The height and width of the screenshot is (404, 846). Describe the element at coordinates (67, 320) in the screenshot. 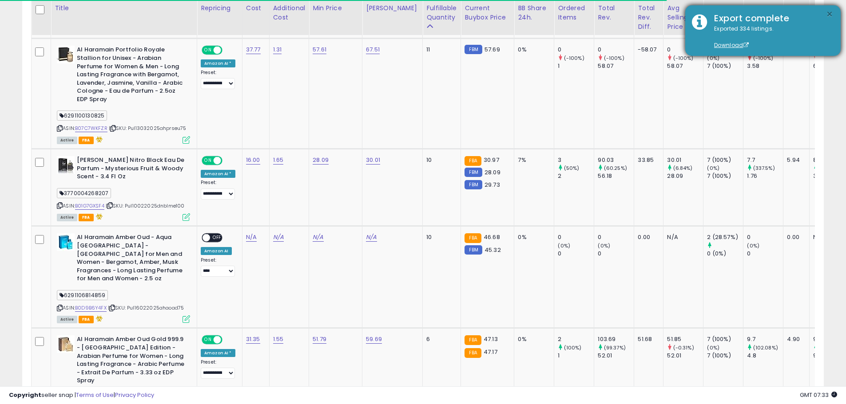

I see `span: All listings currently available for purchase on Amazon` at that location.